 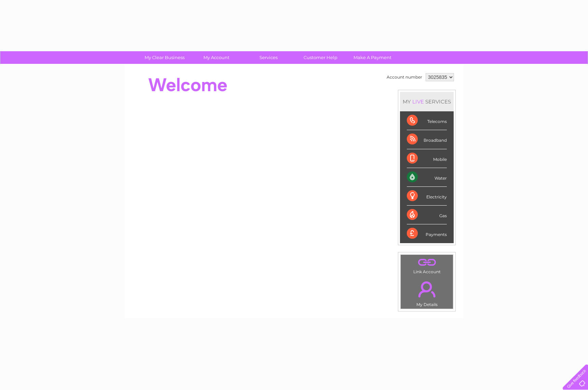 I want to click on td: Link Account, so click(x=426, y=265).